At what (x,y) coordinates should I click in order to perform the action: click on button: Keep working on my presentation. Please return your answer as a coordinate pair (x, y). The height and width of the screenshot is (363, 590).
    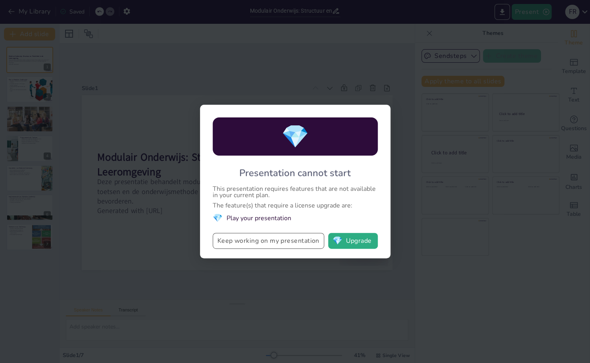
    Looking at the image, I should click on (268, 241).